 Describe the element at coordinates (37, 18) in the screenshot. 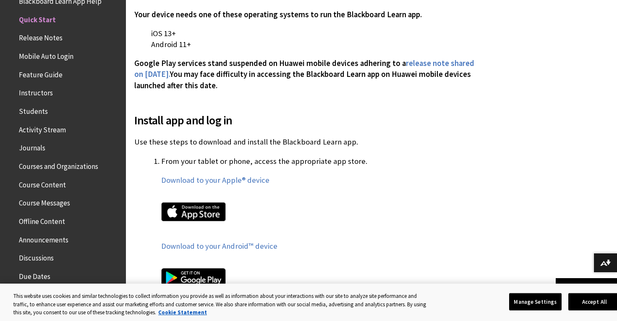

I see `span: Quick Start` at that location.